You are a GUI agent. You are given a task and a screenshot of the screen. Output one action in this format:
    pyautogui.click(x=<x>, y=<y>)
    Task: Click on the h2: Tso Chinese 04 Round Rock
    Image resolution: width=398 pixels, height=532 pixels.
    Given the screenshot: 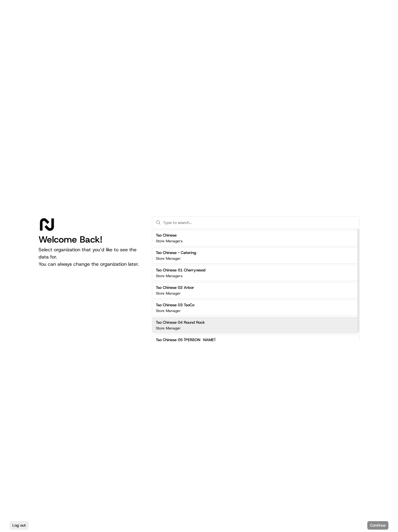 What is the action you would take?
    pyautogui.click(x=180, y=322)
    